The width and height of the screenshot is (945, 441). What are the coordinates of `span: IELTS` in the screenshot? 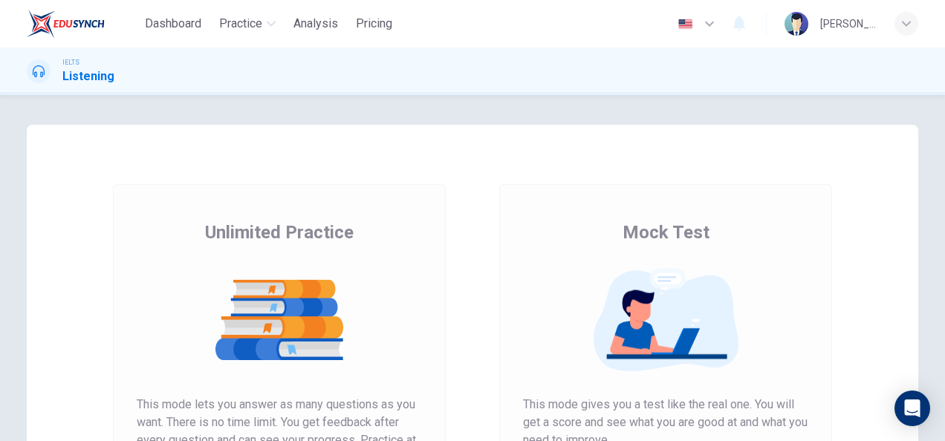 It's located at (71, 62).